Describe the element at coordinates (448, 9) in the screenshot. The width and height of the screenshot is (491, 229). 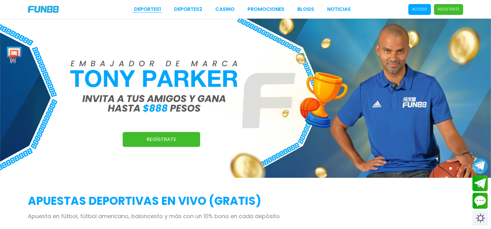
I see `p: Regístrate` at that location.